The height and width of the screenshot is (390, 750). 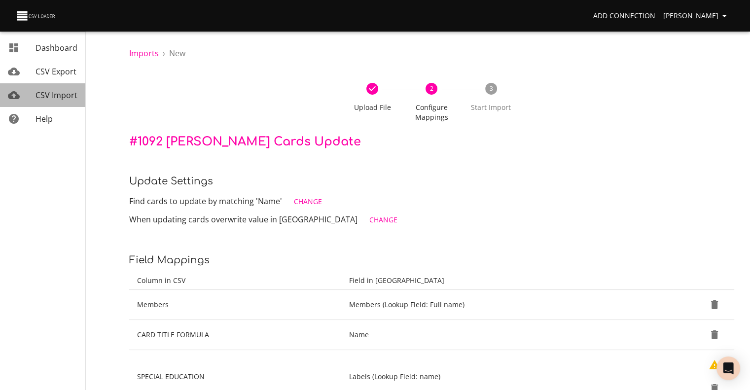 I want to click on td: Members, so click(x=235, y=305).